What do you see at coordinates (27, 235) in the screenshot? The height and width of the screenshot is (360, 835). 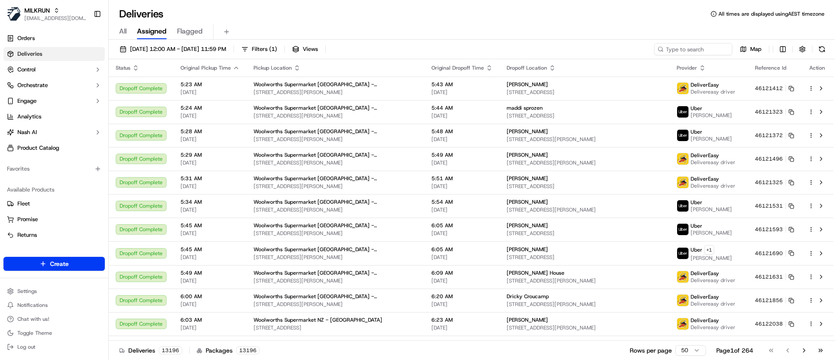 I see `span: Returns` at bounding box center [27, 235].